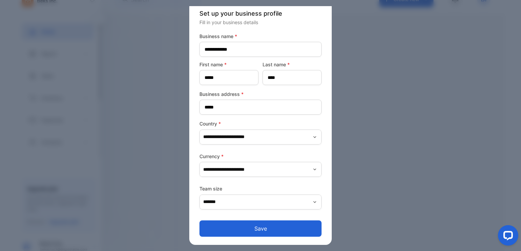  Describe the element at coordinates (261, 22) in the screenshot. I see `p: Fill in your business details` at that location.